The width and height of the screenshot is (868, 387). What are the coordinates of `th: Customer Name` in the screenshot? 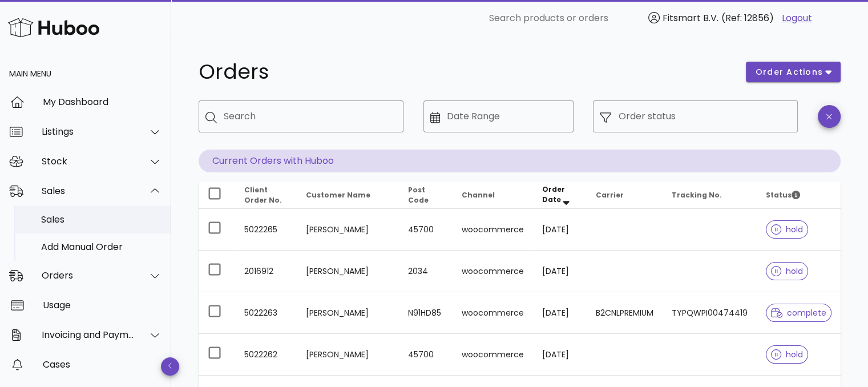 It's located at (347, 195).